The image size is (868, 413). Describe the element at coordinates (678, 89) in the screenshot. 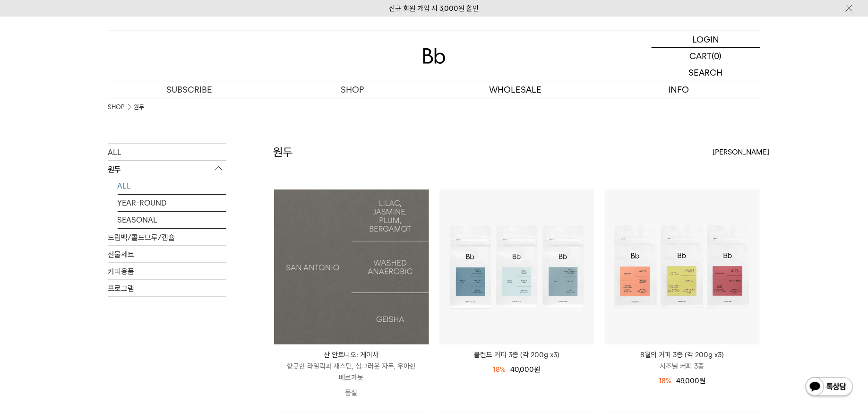

I see `p: INFO` at that location.